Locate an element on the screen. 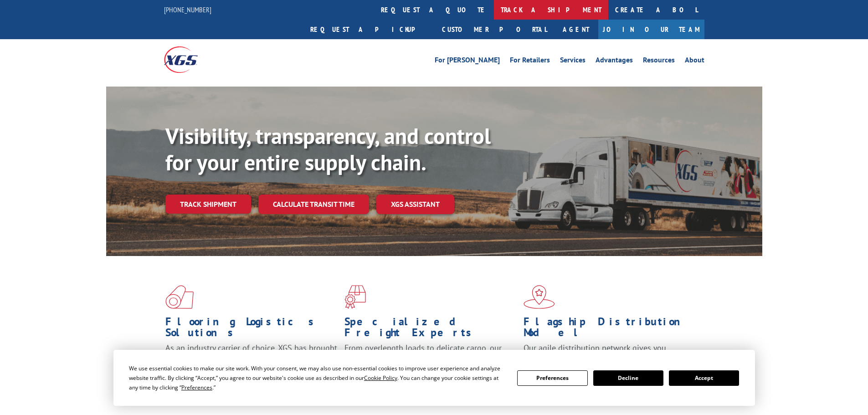  a: Customer Portal is located at coordinates (494, 29).